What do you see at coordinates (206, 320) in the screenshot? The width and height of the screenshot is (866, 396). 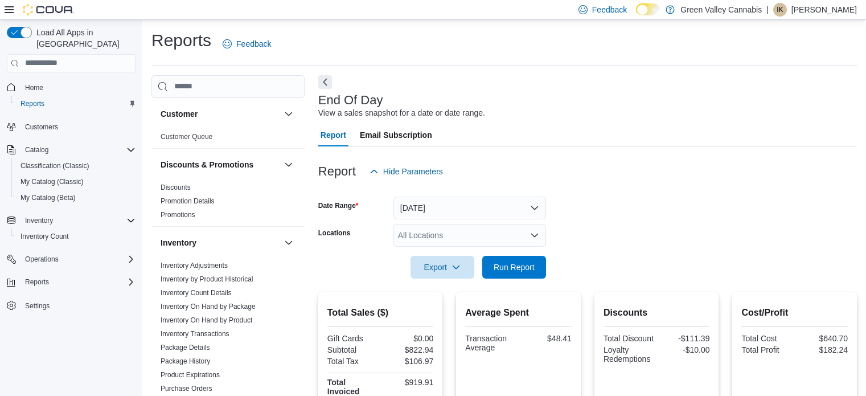 I see `span: Inventory On Hand by Product` at bounding box center [206, 320].